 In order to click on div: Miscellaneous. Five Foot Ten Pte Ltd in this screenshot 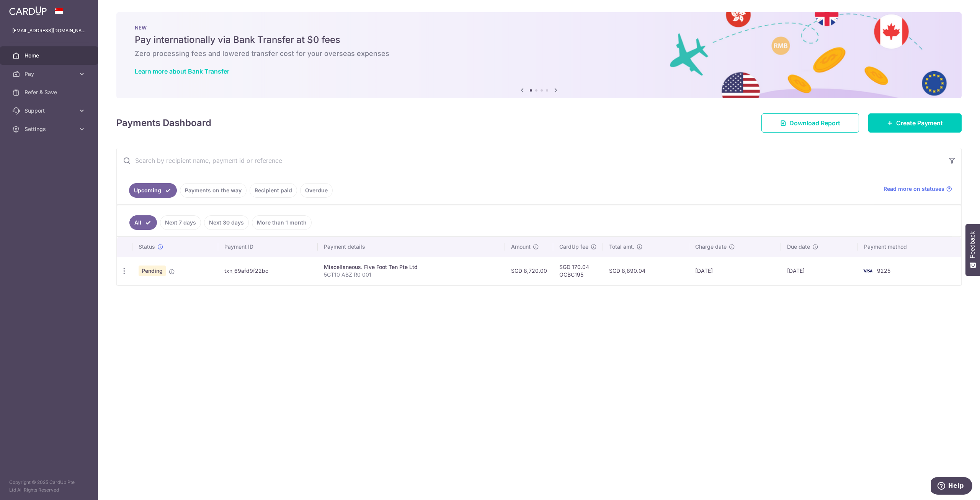, I will do `click(411, 267)`.